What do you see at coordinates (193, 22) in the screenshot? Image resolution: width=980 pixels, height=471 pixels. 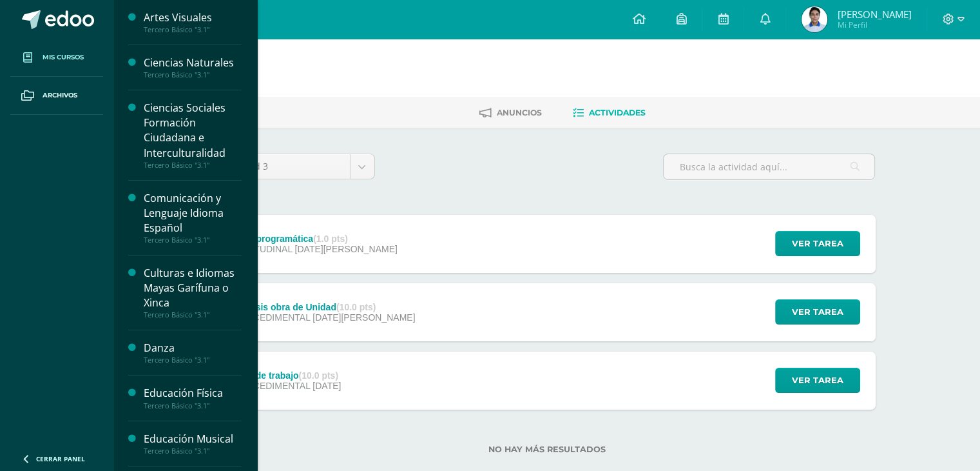 I see `a: Artes VisualesTercero Básico "3.1"` at bounding box center [193, 22].